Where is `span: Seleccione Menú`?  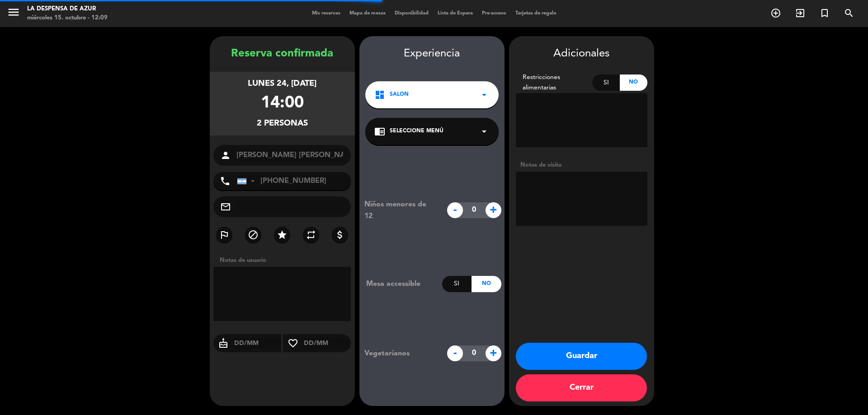
span: Seleccione Menú is located at coordinates (417, 132).